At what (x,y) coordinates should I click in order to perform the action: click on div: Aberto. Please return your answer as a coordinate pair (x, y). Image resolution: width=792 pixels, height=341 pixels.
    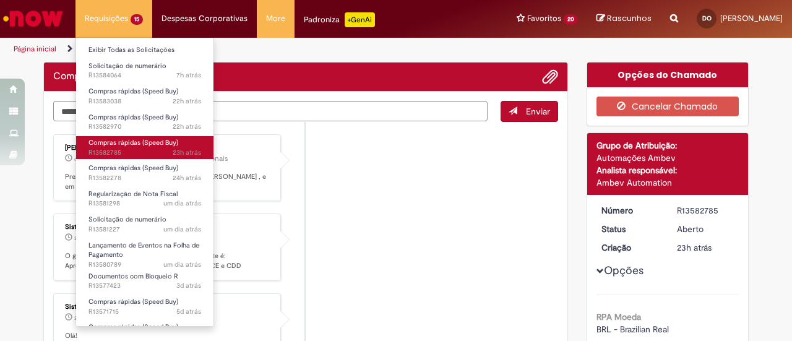
    Looking at the image, I should click on (706, 229).